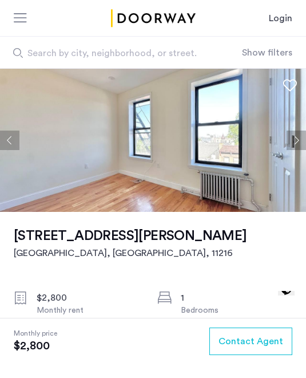  Describe the element at coordinates (93, 310) in the screenshot. I see `div: Monthly rent` at that location.